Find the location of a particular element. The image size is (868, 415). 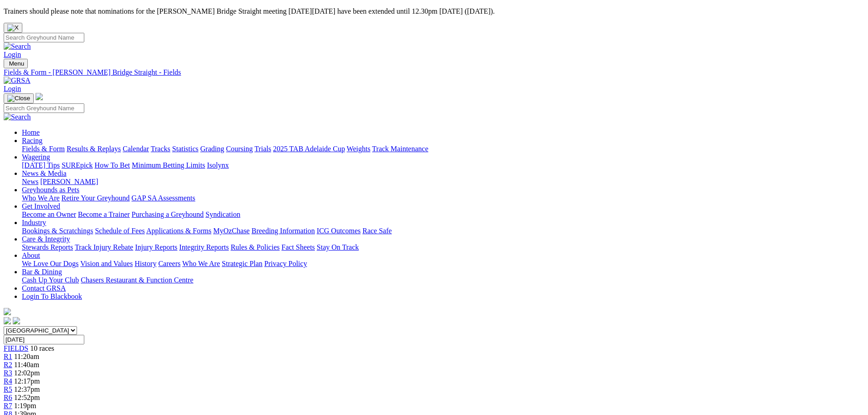

a: Contact GRSA is located at coordinates (43, 288).